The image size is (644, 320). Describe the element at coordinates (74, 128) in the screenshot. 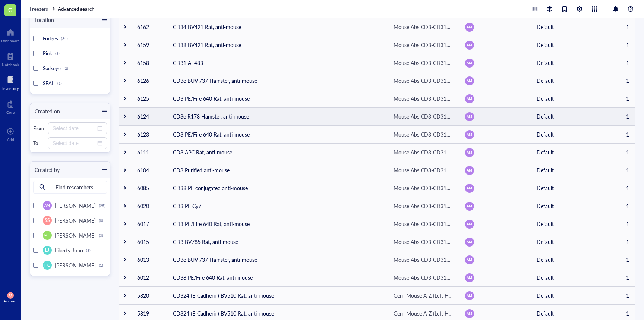

I see `input: Select date` at that location.